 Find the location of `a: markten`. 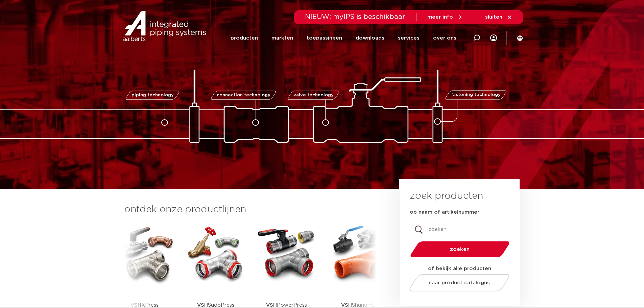

a: markten is located at coordinates (282, 38).